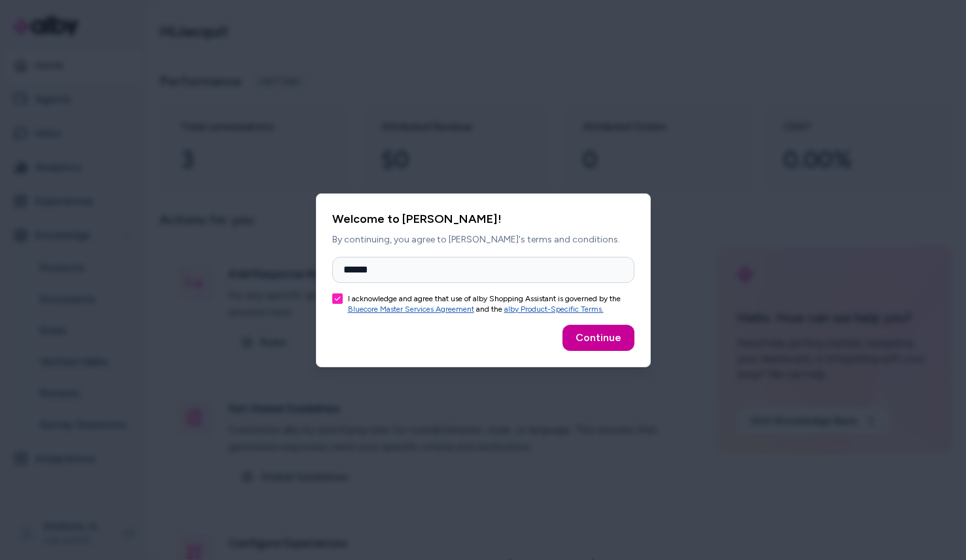 Image resolution: width=966 pixels, height=560 pixels. I want to click on a: alby Product-Specific Terms., so click(554, 310).